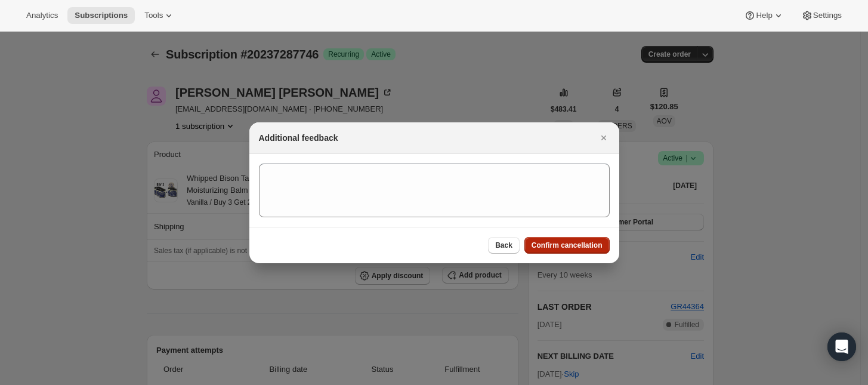 This screenshot has height=385, width=868. Describe the element at coordinates (567, 245) in the screenshot. I see `span: Confirm cancellation` at that location.